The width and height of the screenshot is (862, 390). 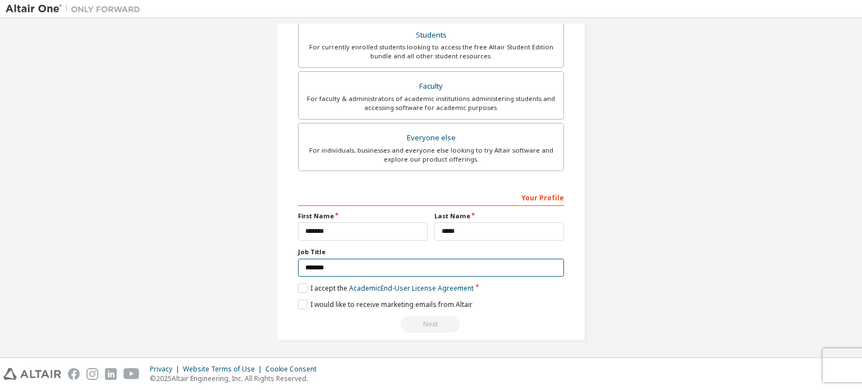 I want to click on label: First Name, so click(x=363, y=216).